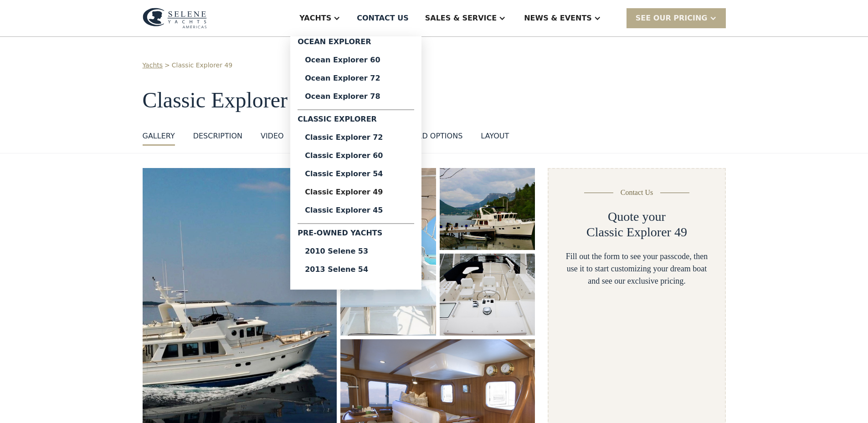 This screenshot has height=423, width=868. Describe the element at coordinates (356, 210) in the screenshot. I see `a: Classic Explorer 45` at that location.